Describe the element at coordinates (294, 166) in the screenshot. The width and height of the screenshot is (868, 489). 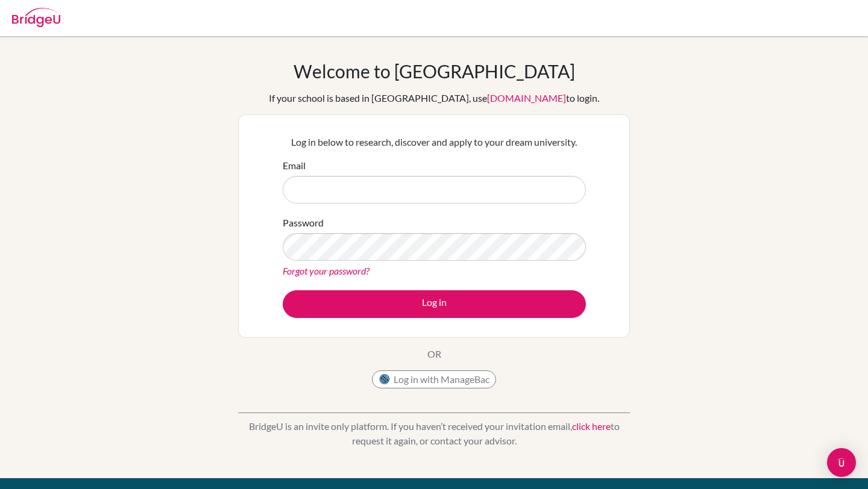
I see `label: Email` at that location.